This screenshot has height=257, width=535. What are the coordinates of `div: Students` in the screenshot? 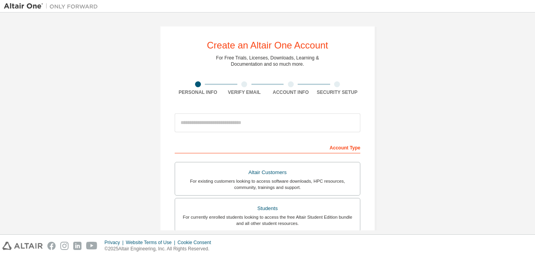 It's located at (267, 209).